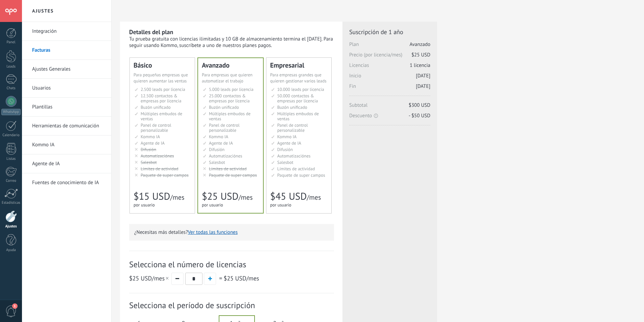  I want to click on a: Integración, so click(68, 32).